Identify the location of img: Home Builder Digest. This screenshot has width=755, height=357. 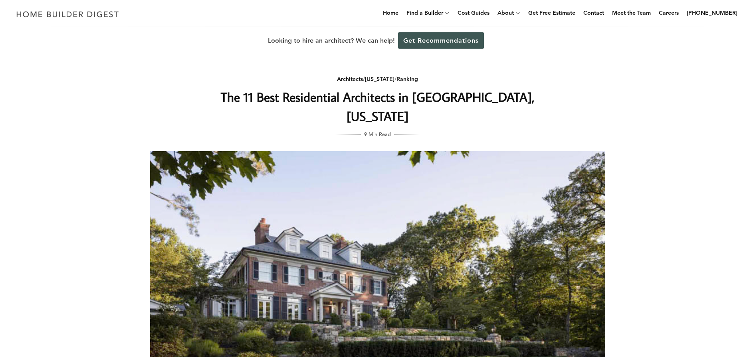
(68, 14).